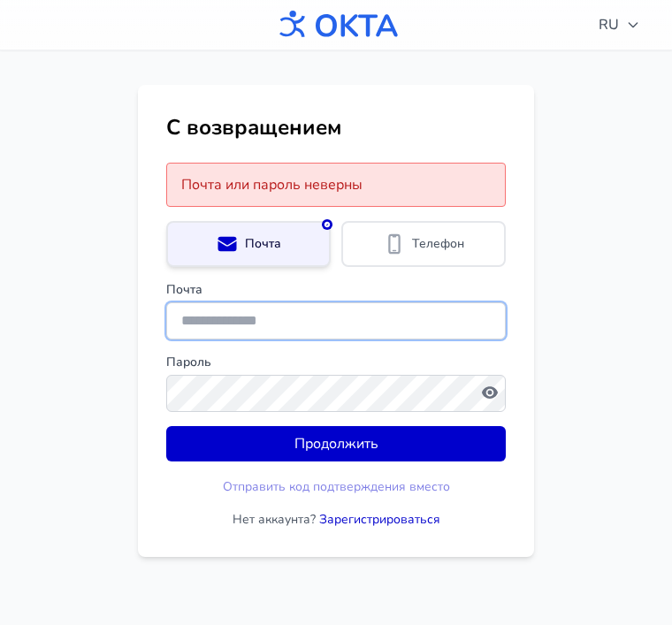 Image resolution: width=672 pixels, height=625 pixels. Describe the element at coordinates (263, 244) in the screenshot. I see `span: Почта` at that location.